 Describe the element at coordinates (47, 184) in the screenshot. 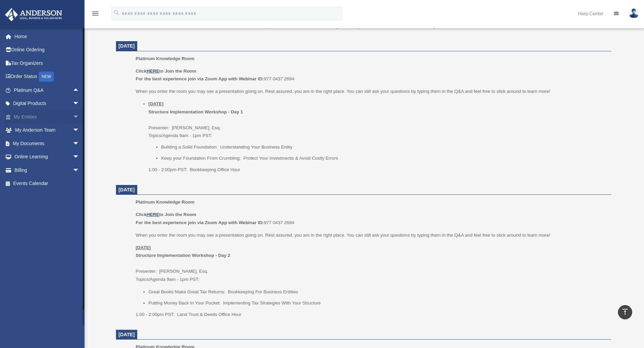

I see `a: Events Calendar` at that location.